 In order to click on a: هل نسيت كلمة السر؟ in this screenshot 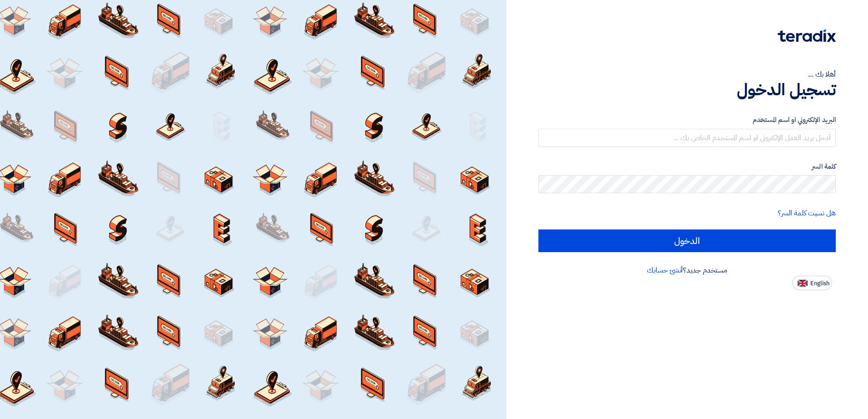, I will do `click(807, 213)`.